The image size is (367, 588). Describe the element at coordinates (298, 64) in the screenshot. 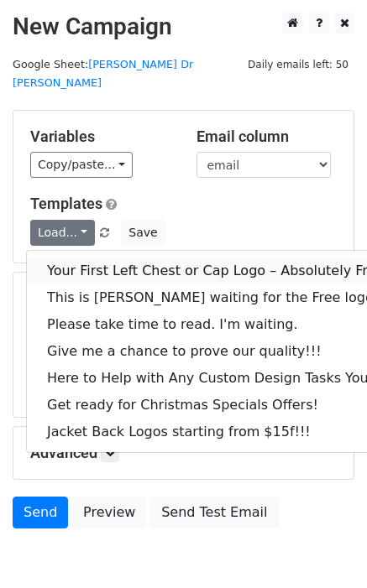

I see `a: Daily emails left: 50` at that location.